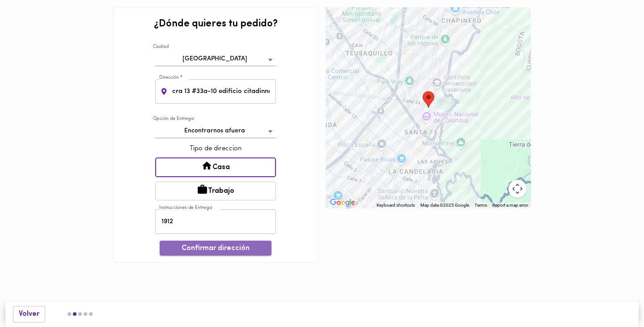 The height and width of the screenshot is (327, 644). What do you see at coordinates (216, 131) in the screenshot?
I see `div: Encontrarnos afuera` at bounding box center [216, 131].